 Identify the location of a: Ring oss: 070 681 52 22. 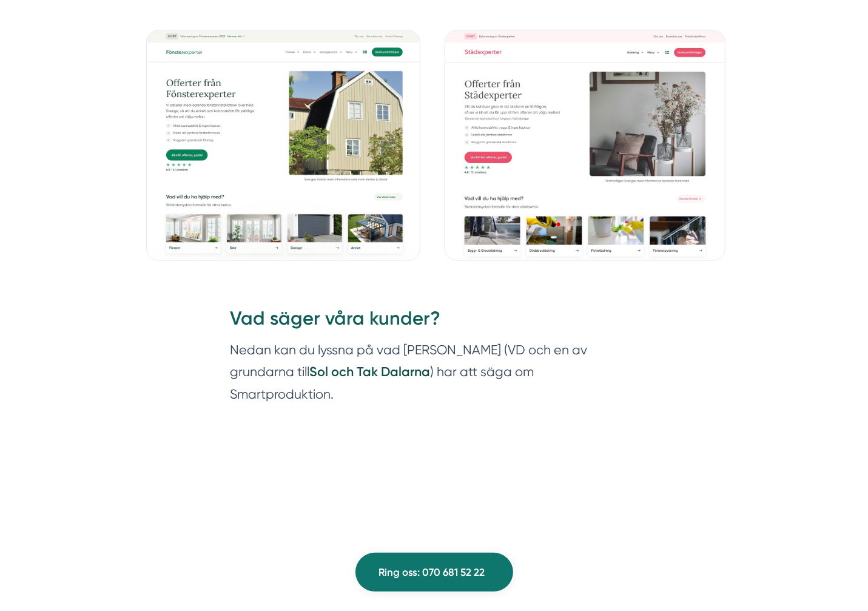
(434, 572).